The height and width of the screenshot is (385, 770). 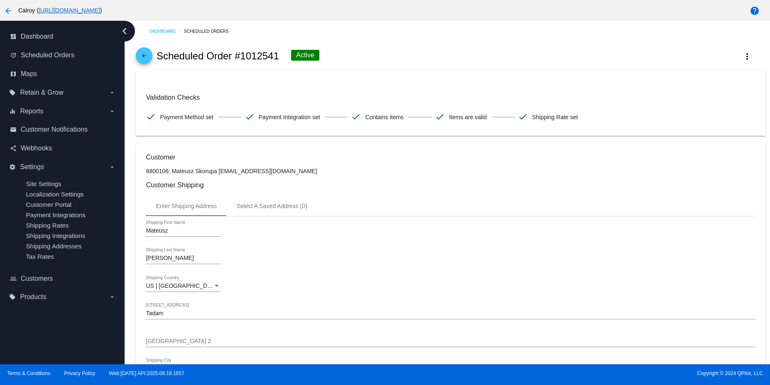 What do you see at coordinates (63, 148) in the screenshot?
I see `a: share Webhooks` at bounding box center [63, 148].